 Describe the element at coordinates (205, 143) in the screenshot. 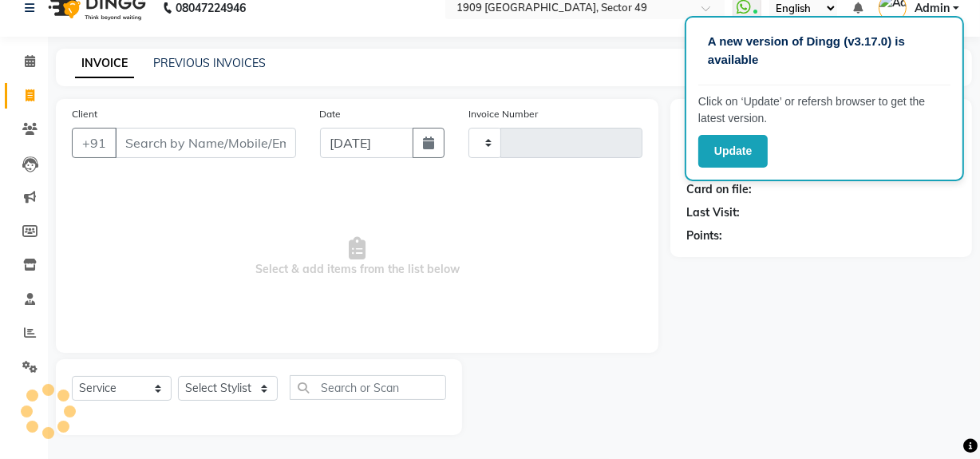

I see `input: Search by Name/Mobile/Email/Code` at that location.